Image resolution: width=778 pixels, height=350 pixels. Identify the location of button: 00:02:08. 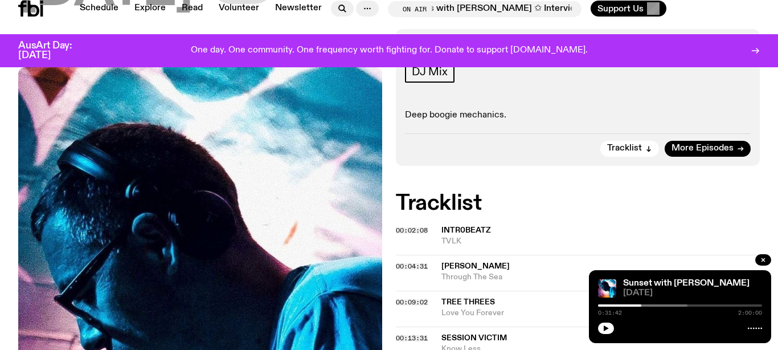
(412, 230).